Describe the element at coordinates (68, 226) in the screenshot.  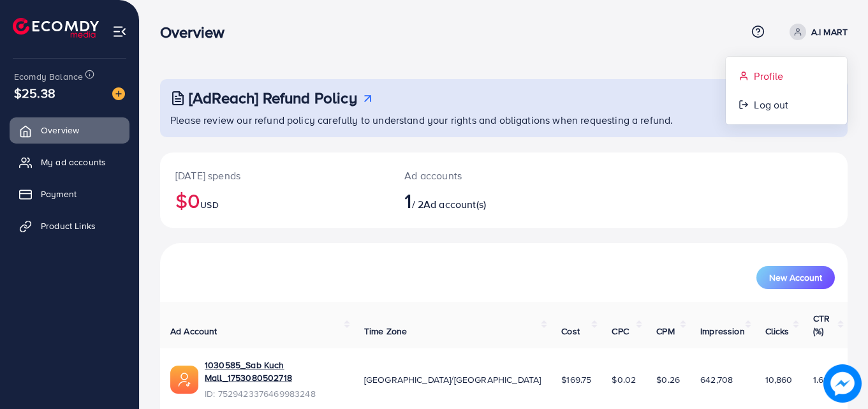
I see `span: Product Links` at that location.